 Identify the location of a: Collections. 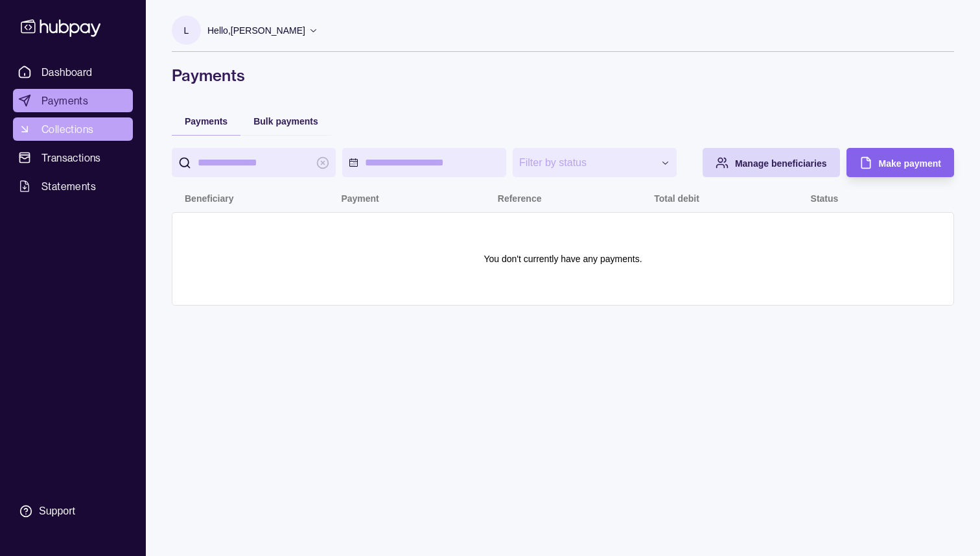
(73, 129).